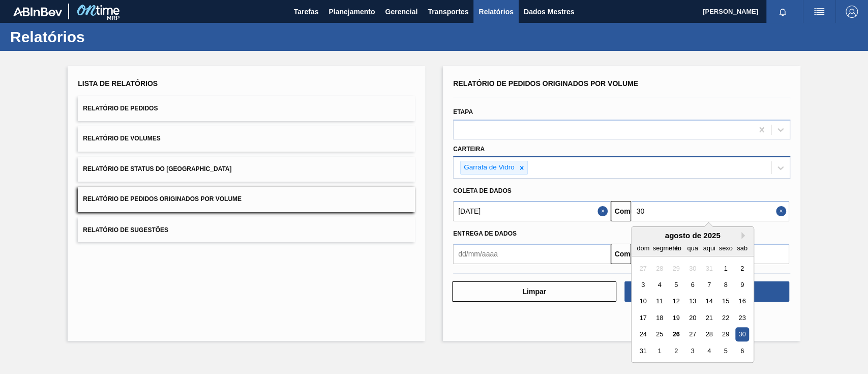 The image size is (868, 374). Describe the element at coordinates (660, 350) in the screenshot. I see `div: Escolha segunda-feira, 1 de setembro de 2025` at that location.